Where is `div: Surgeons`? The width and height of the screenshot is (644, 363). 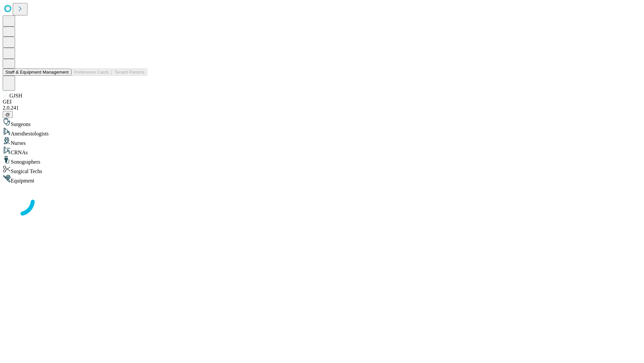 div: Surgeons is located at coordinates (322, 123).